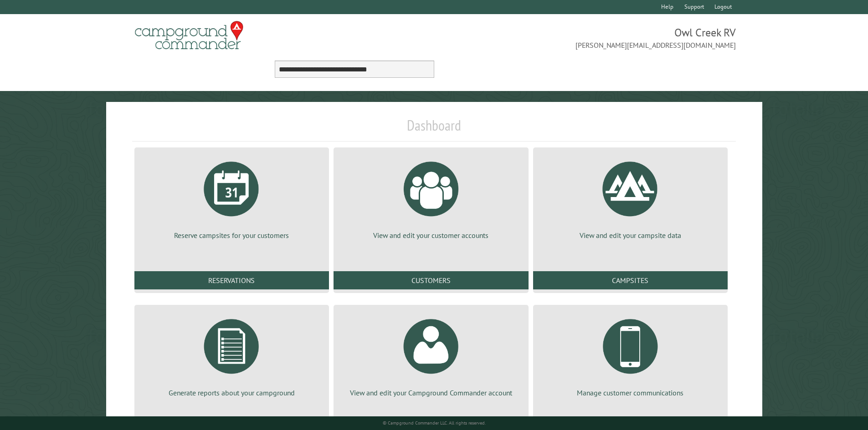 Image resolution: width=868 pixels, height=430 pixels. I want to click on p: Generate reports about your campground, so click(232, 393).